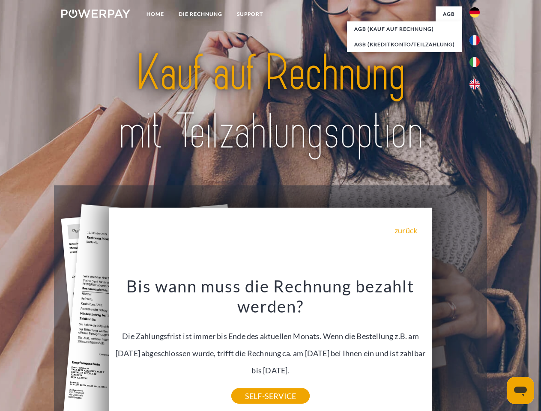 This screenshot has width=541, height=411. Describe the element at coordinates (475, 40) in the screenshot. I see `img: fr` at that location.